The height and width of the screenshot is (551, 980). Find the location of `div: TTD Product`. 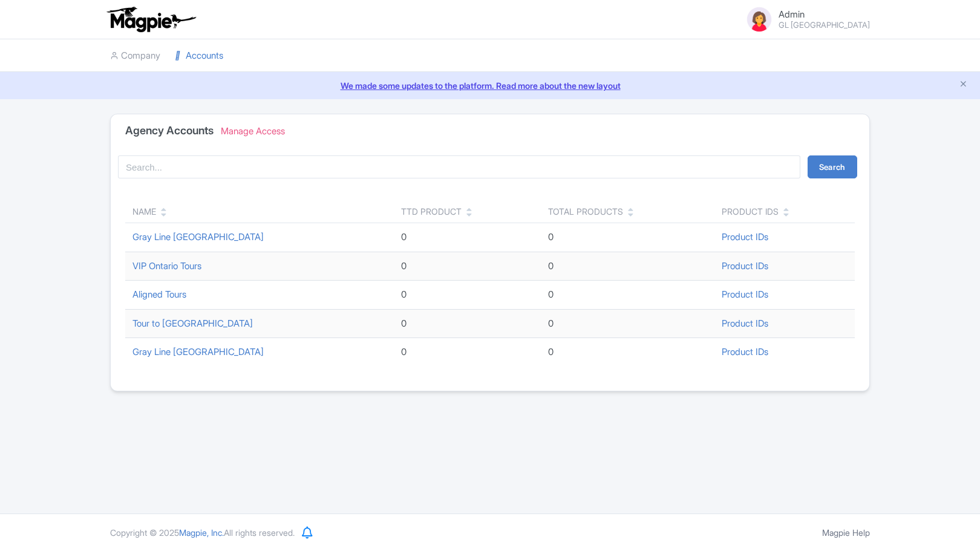

div: TTD Product is located at coordinates (432, 211).